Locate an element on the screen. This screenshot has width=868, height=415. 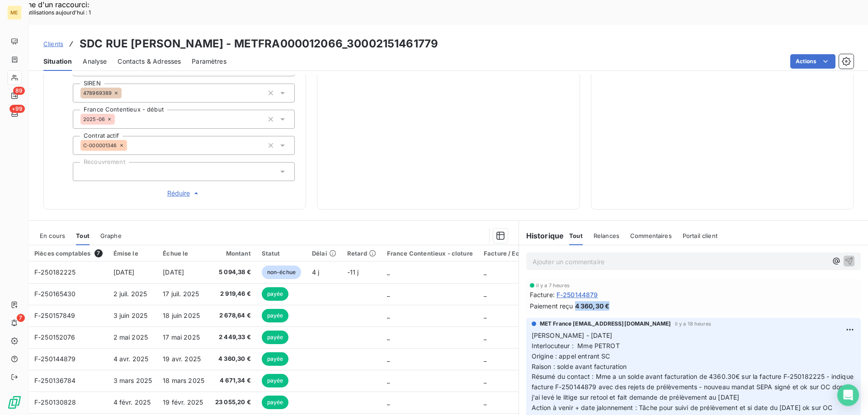
span: 89 is located at coordinates (19, 91).